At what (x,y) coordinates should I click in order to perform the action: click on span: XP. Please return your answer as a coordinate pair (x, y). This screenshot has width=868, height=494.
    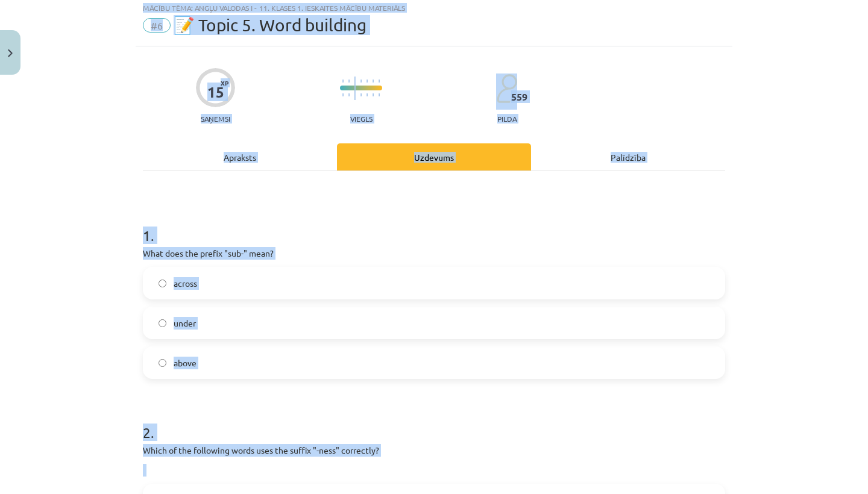
    Looking at the image, I should click on (224, 83).